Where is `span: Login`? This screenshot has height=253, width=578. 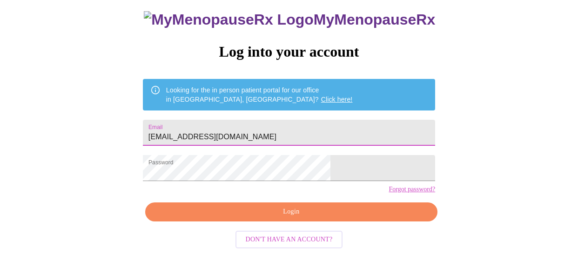
span: Login is located at coordinates (291, 212).